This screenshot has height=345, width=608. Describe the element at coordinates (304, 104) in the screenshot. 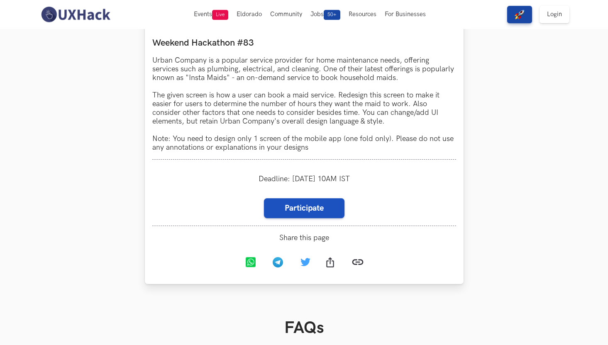

I see `p: Urban Company is a popular service provider for home maintenance needs, offering services such as...` at that location.